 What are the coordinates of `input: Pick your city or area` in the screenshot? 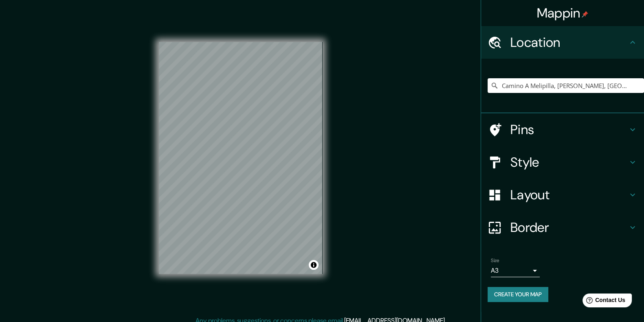 It's located at (566, 86).